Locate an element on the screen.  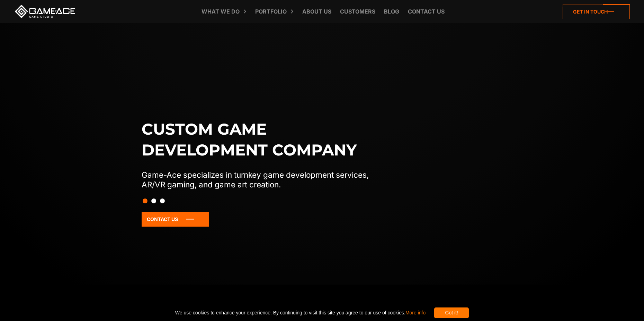
button: Slide 3 is located at coordinates (162, 200).